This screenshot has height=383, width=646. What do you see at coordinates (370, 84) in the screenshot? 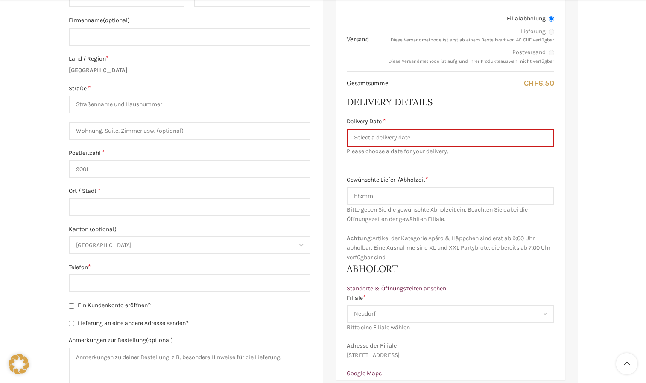
I see `th: Gesamtsumme` at bounding box center [370, 84].